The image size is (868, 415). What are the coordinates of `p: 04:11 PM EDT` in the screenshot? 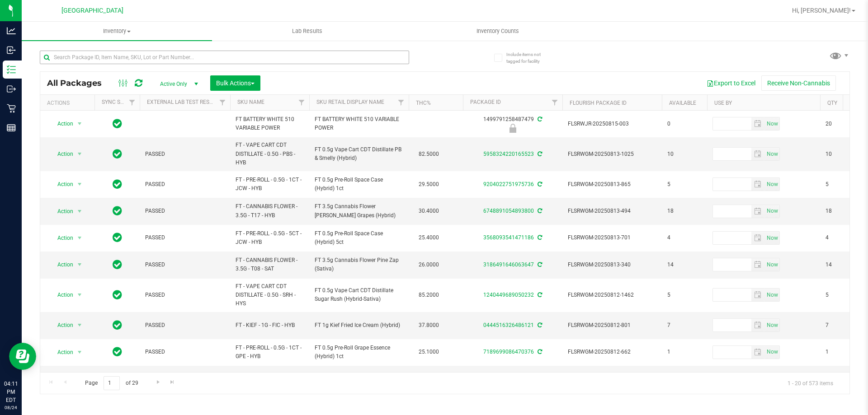 It's located at (11, 392).